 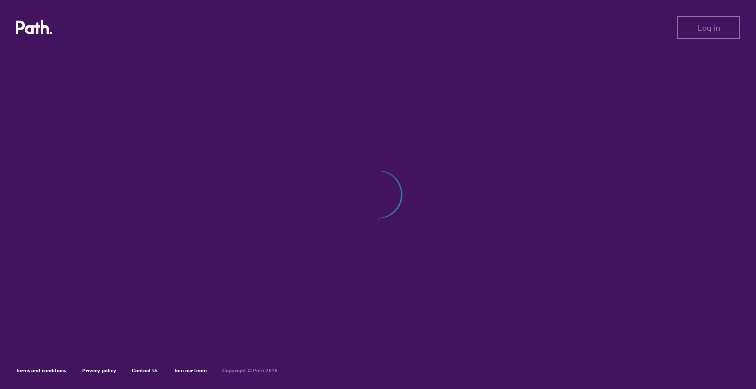 I want to click on span: Log in, so click(x=709, y=28).